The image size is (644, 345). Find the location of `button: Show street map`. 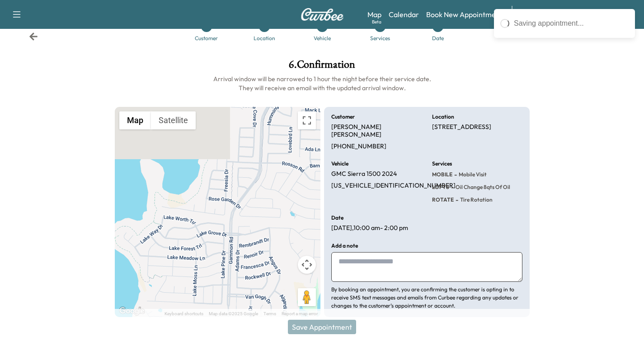

button: Show street map is located at coordinates (135, 121).